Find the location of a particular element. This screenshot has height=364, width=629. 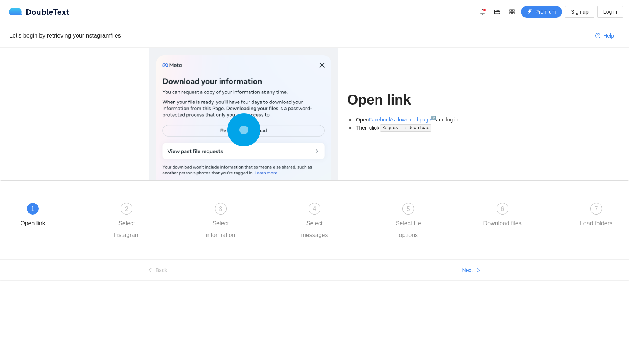

span: Premium is located at coordinates (546, 12).